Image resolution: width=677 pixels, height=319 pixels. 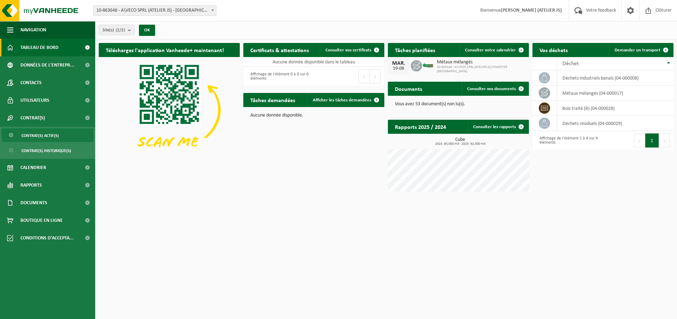 I want to click on a: Consulter vos documents, so click(x=495, y=89).